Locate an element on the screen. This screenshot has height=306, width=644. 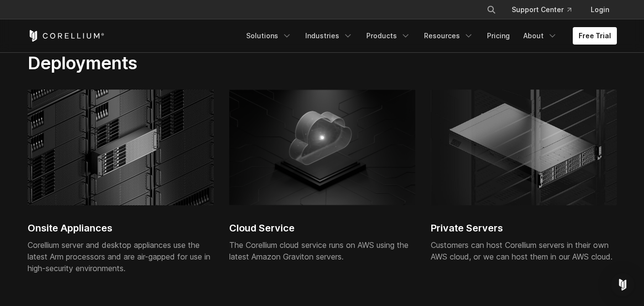
a: Products is located at coordinates (388, 36).